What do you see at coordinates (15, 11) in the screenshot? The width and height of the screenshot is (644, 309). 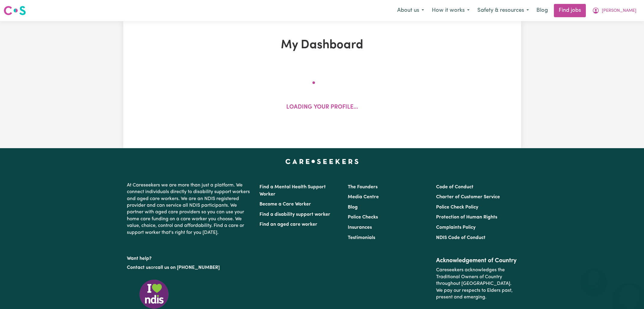 I see `img: Careseekers logo` at bounding box center [15, 11].